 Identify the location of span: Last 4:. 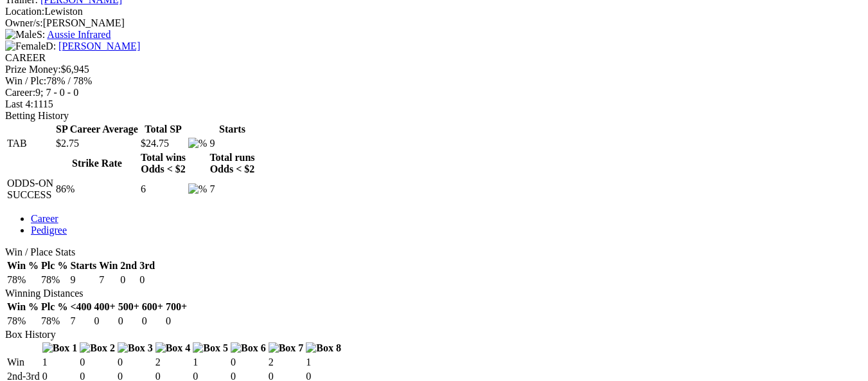
(19, 103).